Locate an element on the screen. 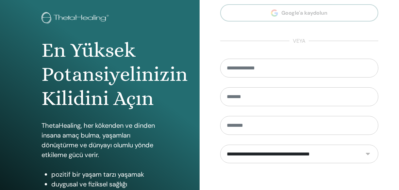  h1: En Yüksek Potansiyelinizin Kilidini Açın is located at coordinates (100, 74).